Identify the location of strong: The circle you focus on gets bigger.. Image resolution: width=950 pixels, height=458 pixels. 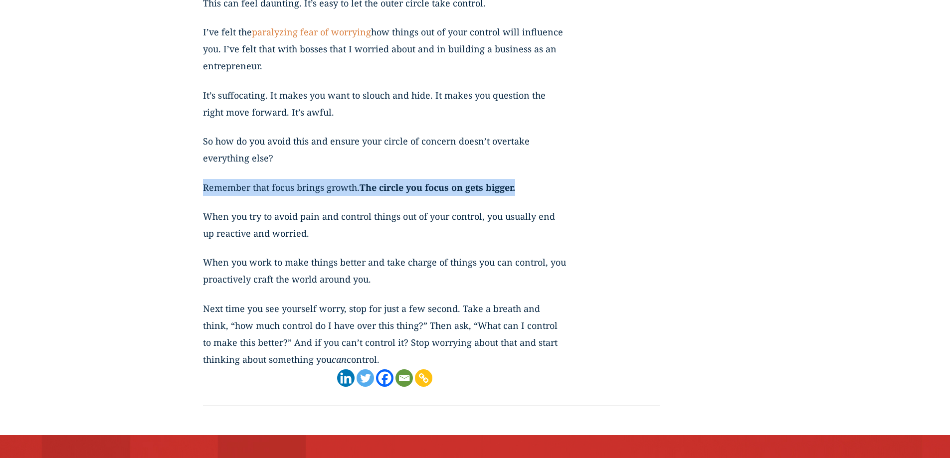
(437, 187).